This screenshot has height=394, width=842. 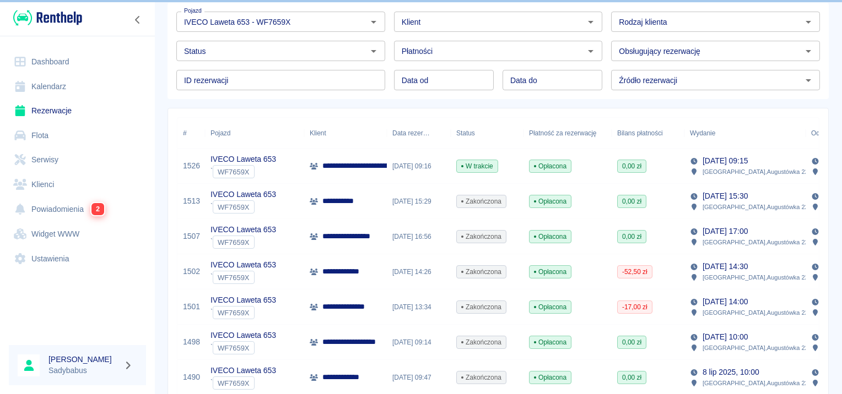 I want to click on p: 8 lip 2025, 10:00, so click(x=730, y=372).